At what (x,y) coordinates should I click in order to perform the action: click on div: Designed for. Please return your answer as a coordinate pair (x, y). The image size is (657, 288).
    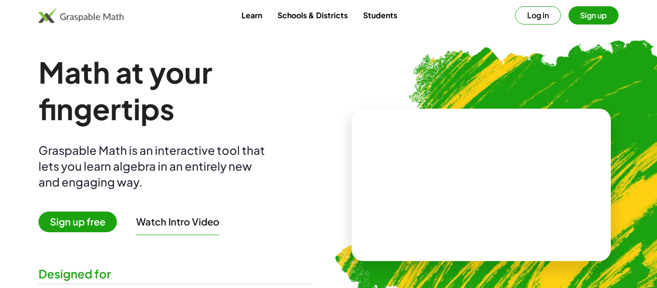
    Looking at the image, I should click on (175, 273).